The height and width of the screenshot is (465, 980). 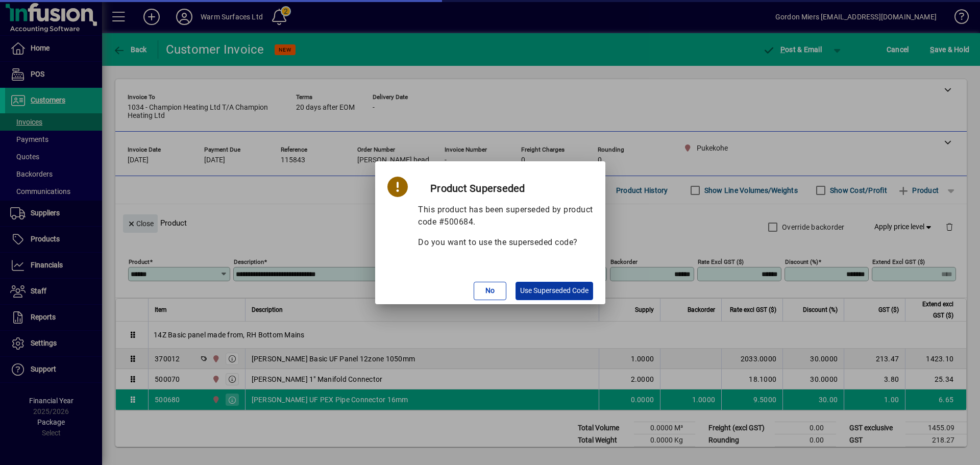 What do you see at coordinates (478, 188) in the screenshot?
I see `strong: Product Superseded` at bounding box center [478, 188].